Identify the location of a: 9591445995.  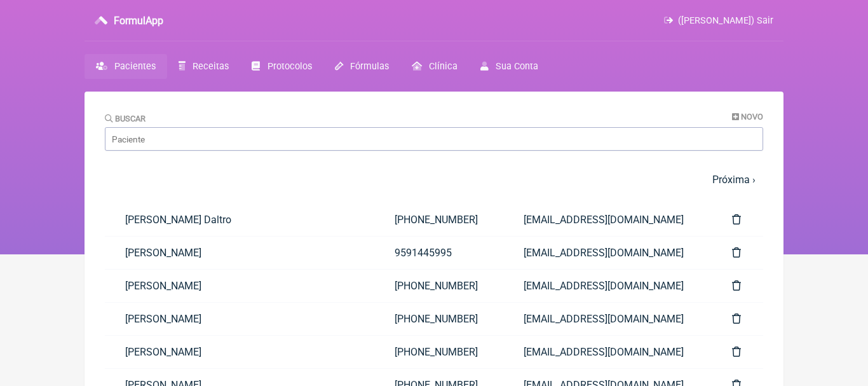
(439, 253).